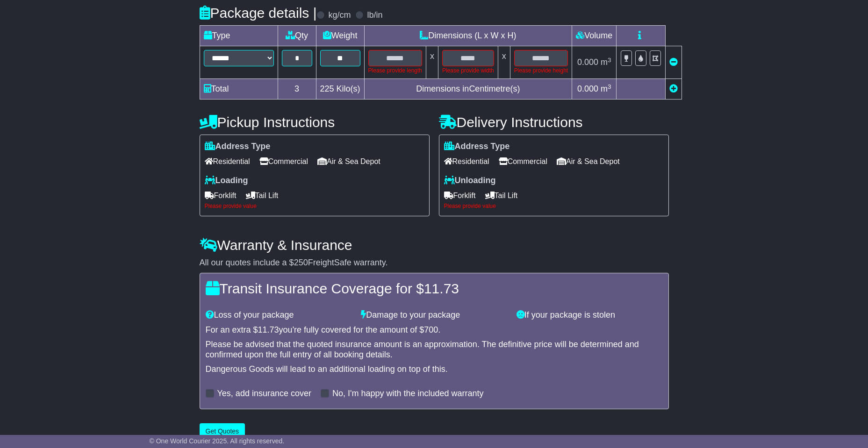 Image resolution: width=868 pixels, height=448 pixels. I want to click on span: 250, so click(301, 262).